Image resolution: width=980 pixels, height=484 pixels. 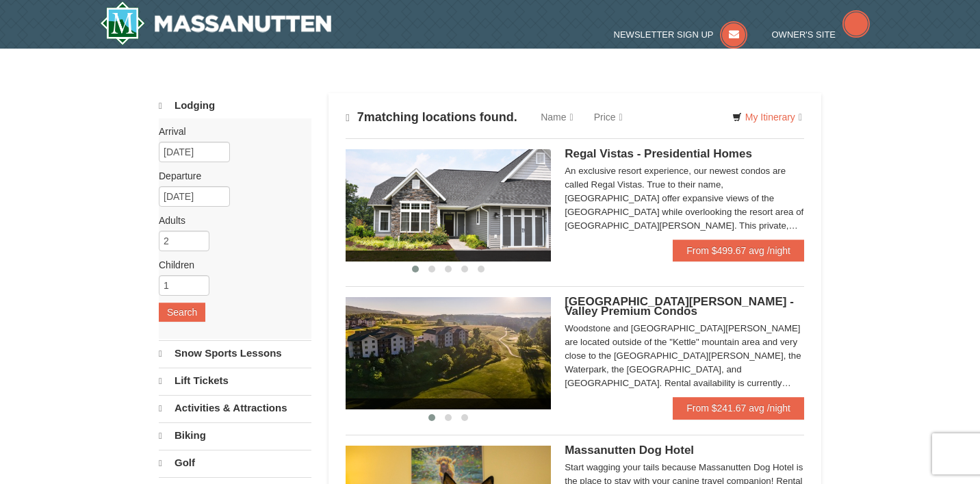 I want to click on a: Name, so click(x=557, y=117).